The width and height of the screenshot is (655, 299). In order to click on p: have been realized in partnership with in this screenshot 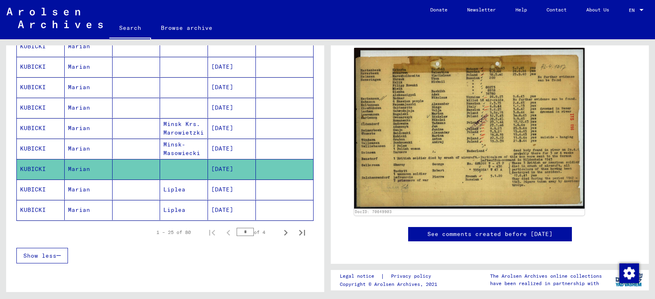, I will do `click(546, 284)`.